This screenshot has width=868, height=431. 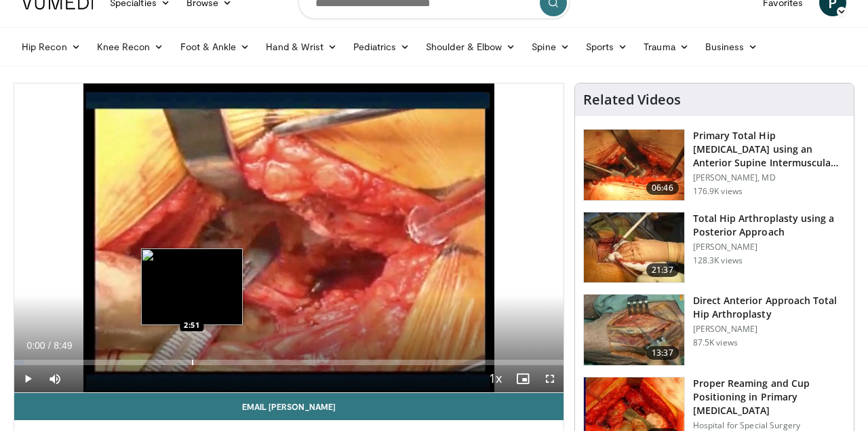 I want to click on button: Mute, so click(x=55, y=379).